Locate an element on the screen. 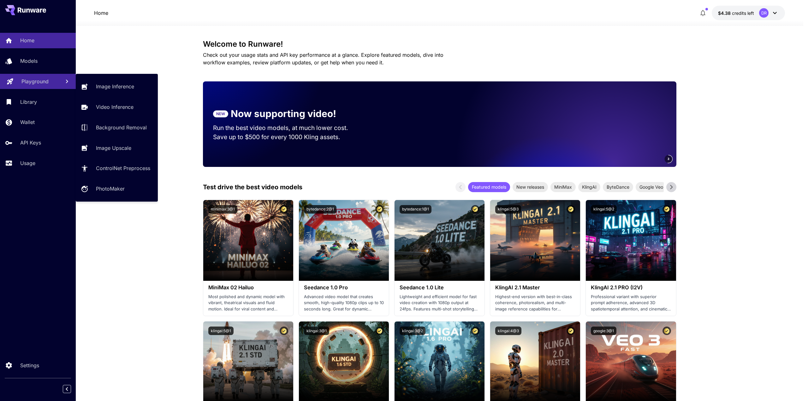 The width and height of the screenshot is (808, 401). p: Now supporting video! is located at coordinates (283, 114).